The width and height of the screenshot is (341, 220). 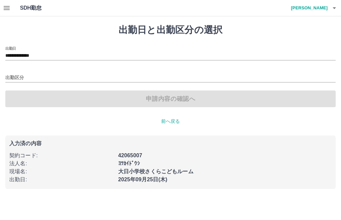 What do you see at coordinates (62, 179) in the screenshot?
I see `p: 出勤日 :` at bounding box center [62, 179].